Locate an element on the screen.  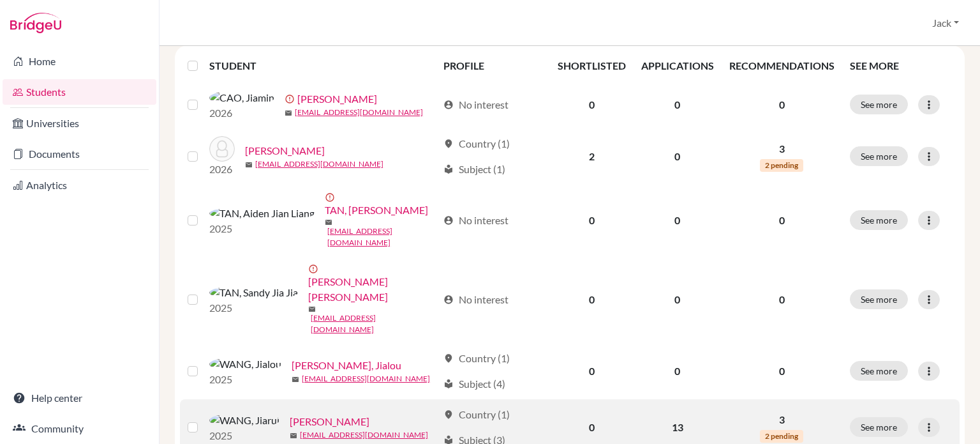
img: WANG, Jiarui is located at coordinates (245, 421).